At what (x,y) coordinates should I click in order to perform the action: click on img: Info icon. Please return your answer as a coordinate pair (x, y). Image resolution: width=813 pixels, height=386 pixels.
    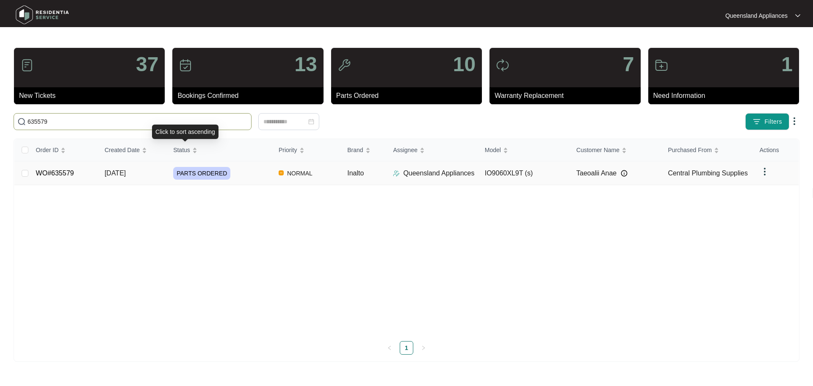
    Looking at the image, I should click on (624, 173).